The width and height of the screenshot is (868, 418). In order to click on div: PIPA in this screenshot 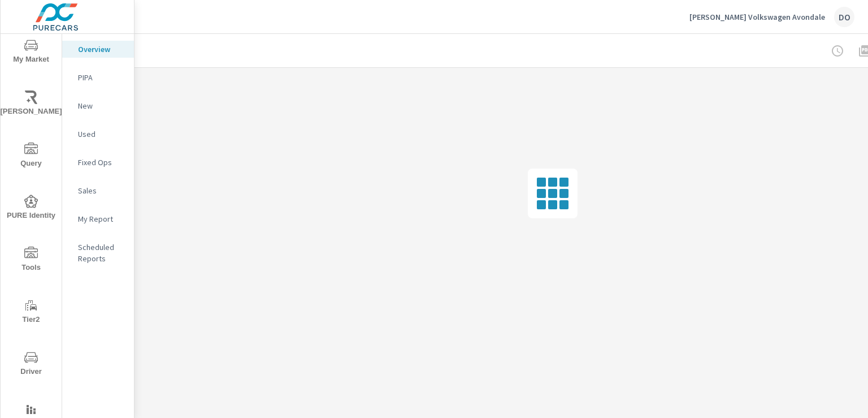, I will do `click(98, 78)`.